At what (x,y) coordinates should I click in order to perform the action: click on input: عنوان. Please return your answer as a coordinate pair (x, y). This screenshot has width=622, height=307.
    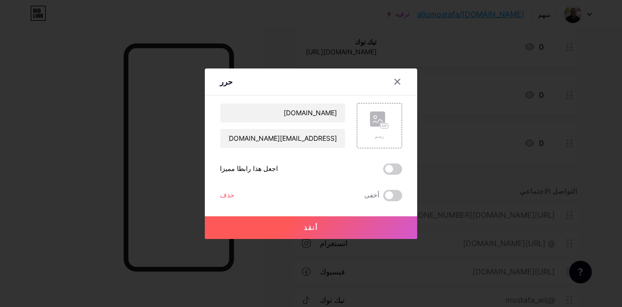
    Looking at the image, I should click on (283, 113).